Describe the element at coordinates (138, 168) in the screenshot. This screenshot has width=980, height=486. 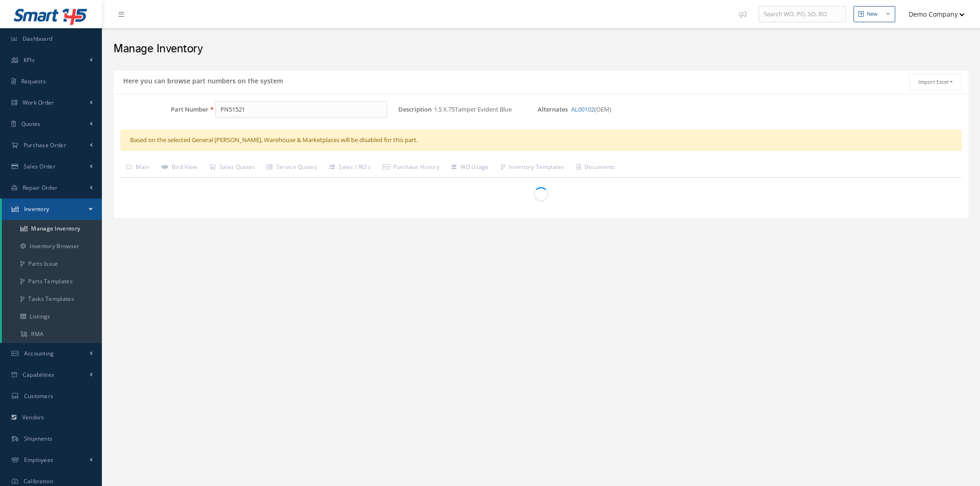
I see `a: Main` at that location.